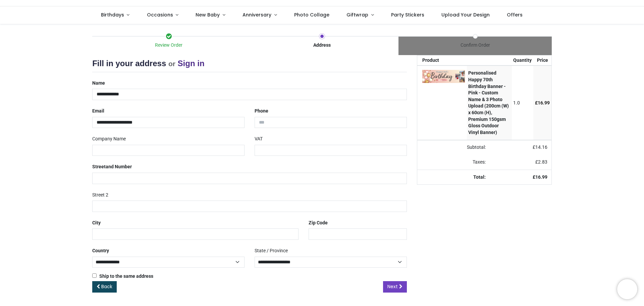  I want to click on label: Ship to the same address, so click(123, 276).